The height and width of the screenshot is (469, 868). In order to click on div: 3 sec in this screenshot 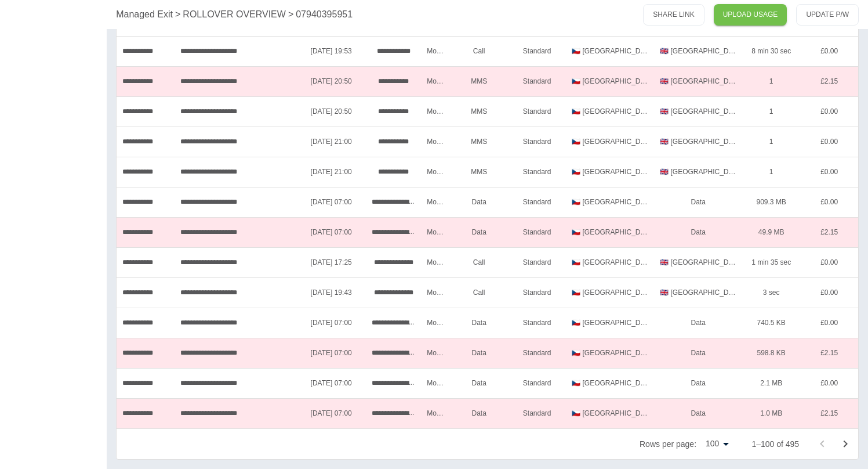, I will do `click(771, 292)`.